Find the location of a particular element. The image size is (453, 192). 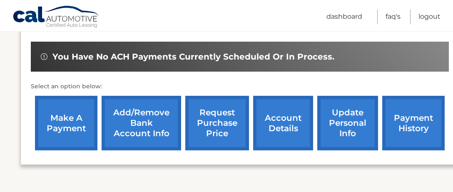

a: payment history is located at coordinates (414, 123).